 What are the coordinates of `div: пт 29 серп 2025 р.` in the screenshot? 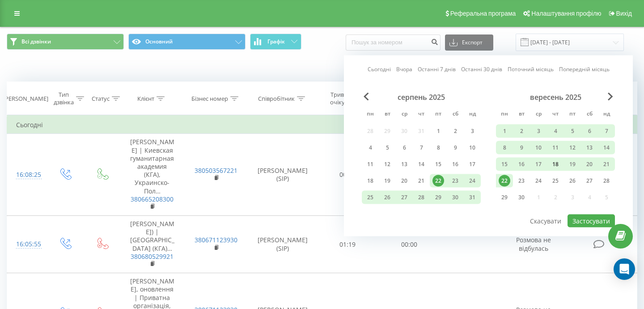 It's located at (438, 197).